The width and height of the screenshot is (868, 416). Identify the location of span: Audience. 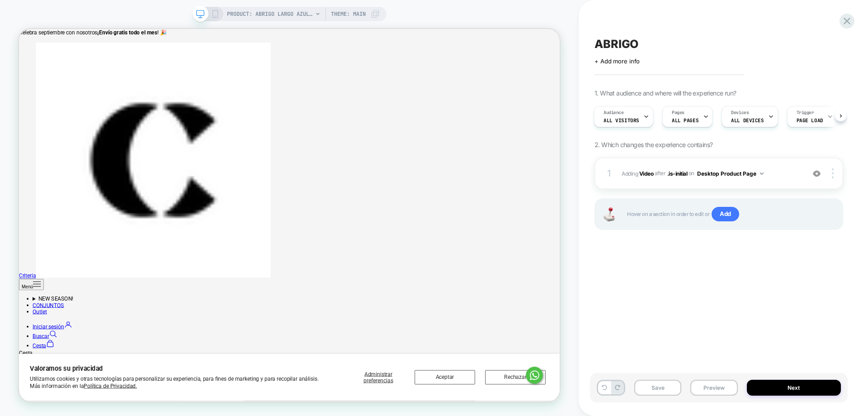
(614, 113).